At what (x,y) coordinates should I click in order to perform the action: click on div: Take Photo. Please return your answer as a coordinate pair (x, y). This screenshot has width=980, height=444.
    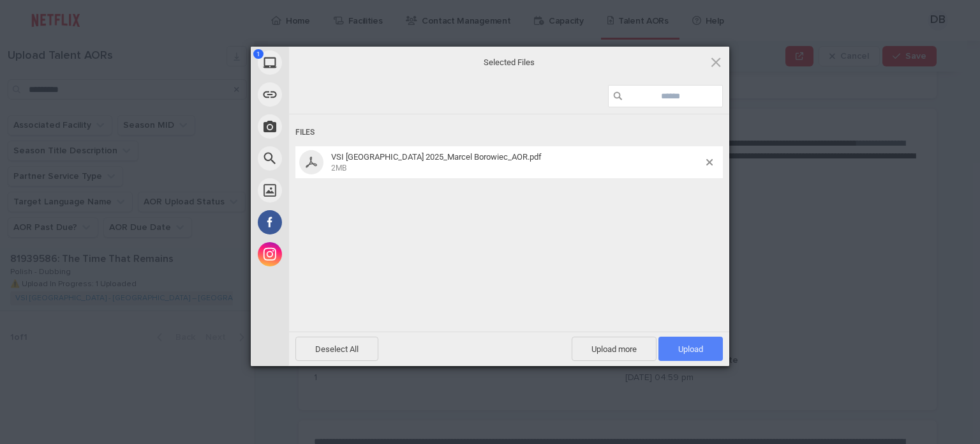
    Looking at the image, I should click on (327, 126).